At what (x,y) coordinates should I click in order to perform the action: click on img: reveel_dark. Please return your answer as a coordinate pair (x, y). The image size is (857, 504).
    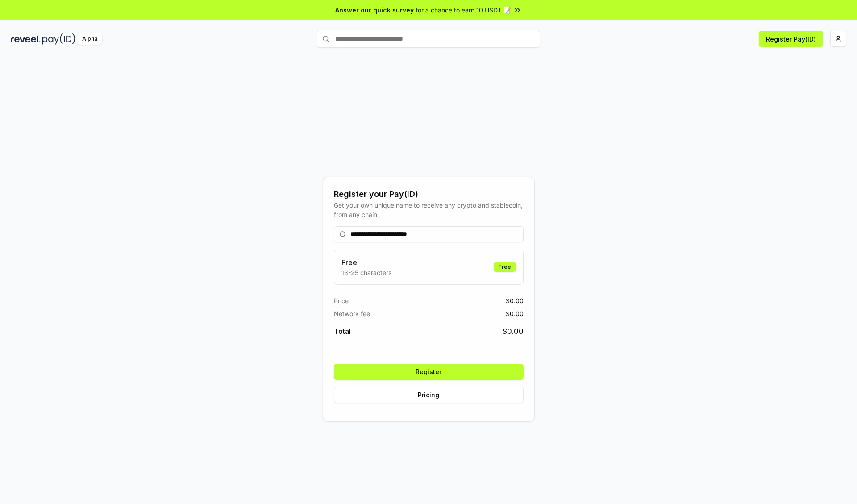
    Looking at the image, I should click on (25, 39).